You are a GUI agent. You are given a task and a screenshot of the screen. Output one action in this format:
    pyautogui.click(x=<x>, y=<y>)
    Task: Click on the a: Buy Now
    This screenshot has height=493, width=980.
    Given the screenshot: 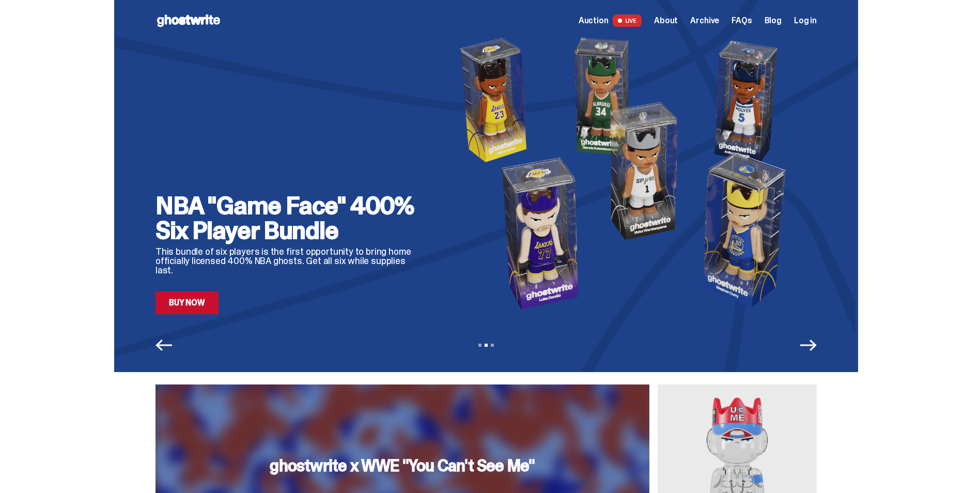 What is the action you would take?
    pyautogui.click(x=187, y=303)
    